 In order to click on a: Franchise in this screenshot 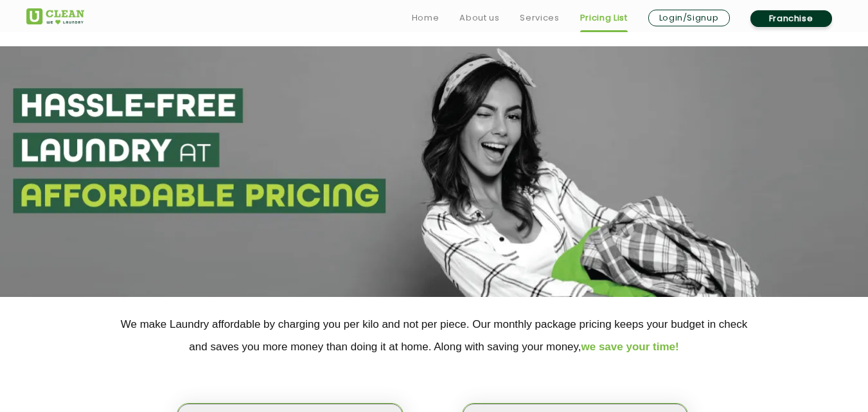, I will do `click(791, 19)`.